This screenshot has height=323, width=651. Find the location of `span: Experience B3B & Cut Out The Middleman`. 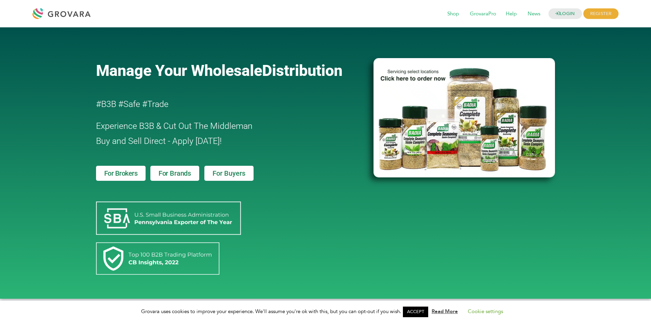

span: Experience B3B & Cut Out The Middleman is located at coordinates (174, 126).